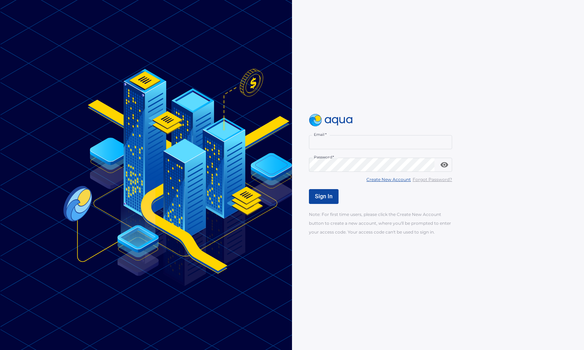 The width and height of the screenshot is (584, 350). Describe the element at coordinates (324, 157) in the screenshot. I see `label: Password` at that location.